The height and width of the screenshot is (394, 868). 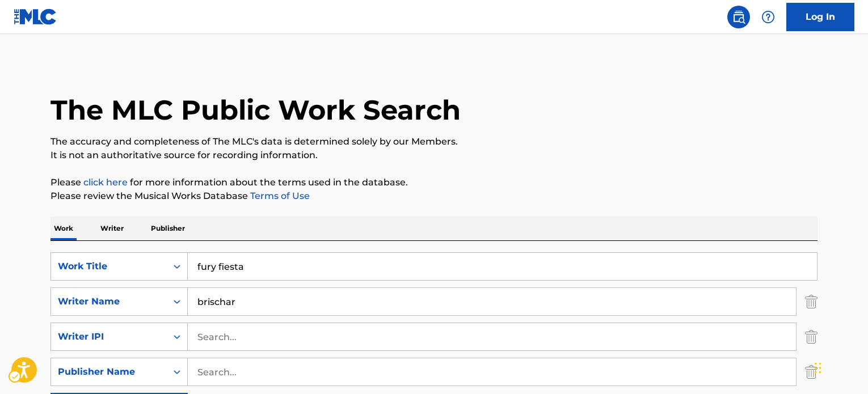 What do you see at coordinates (820, 17) in the screenshot?
I see `a: Log In` at bounding box center [820, 17].